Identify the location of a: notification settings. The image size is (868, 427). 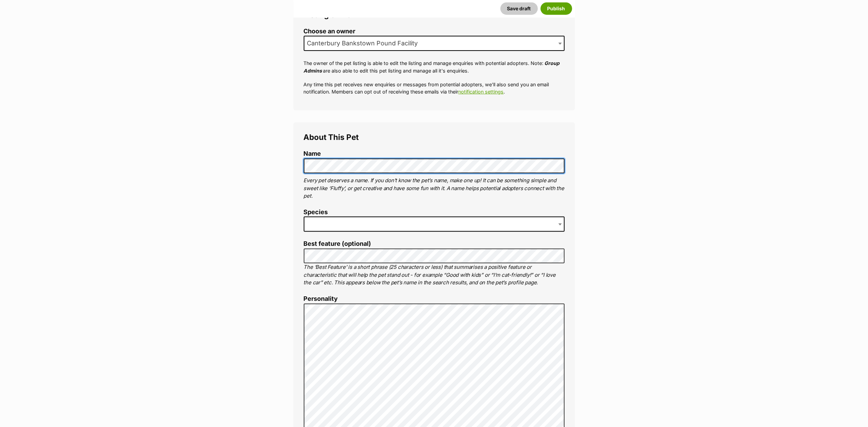
(482, 91).